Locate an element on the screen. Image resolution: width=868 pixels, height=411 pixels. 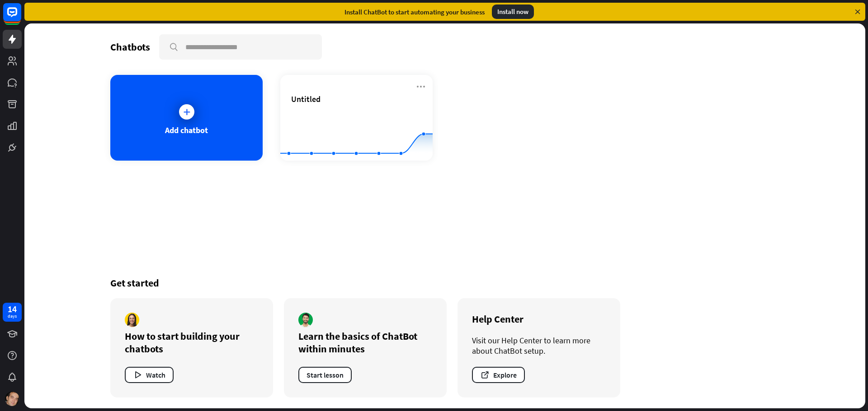
div: Visit our Help Center to learn more about ChatBot setup. is located at coordinates (539, 346).